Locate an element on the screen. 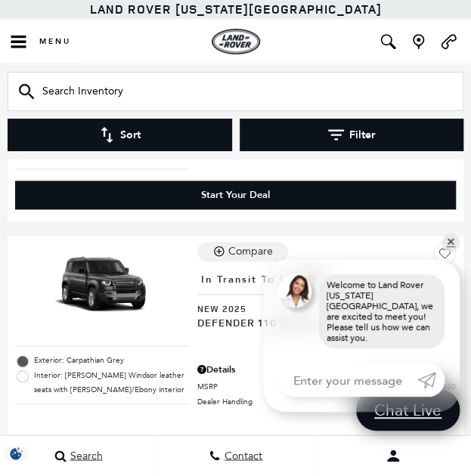 This screenshot has width=471, height=476. span: Search is located at coordinates (85, 456).